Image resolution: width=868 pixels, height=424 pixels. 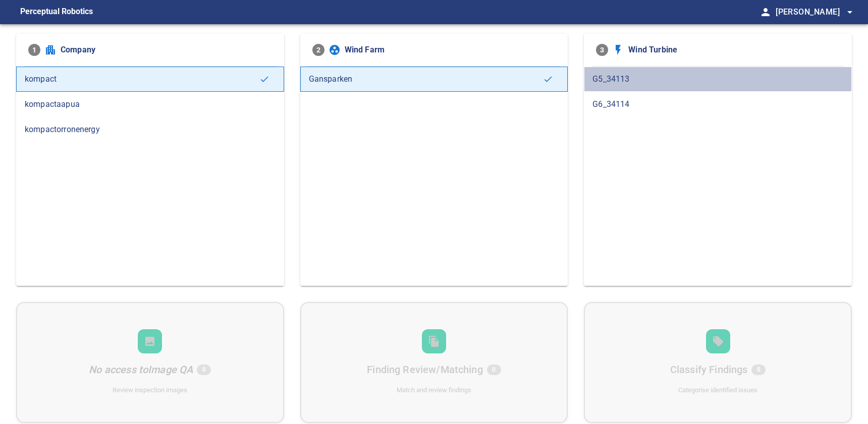 I want to click on div: kompact, so click(x=150, y=79).